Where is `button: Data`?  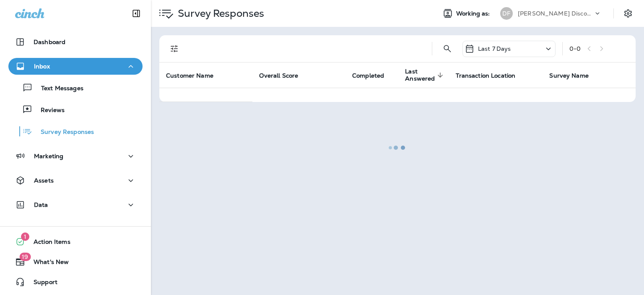
button: Data is located at coordinates (75, 205).